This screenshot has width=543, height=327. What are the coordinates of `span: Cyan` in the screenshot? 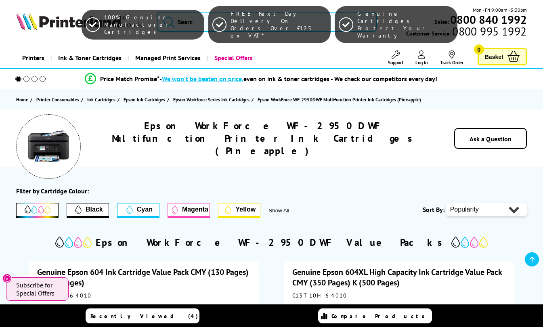 It's located at (145, 210).